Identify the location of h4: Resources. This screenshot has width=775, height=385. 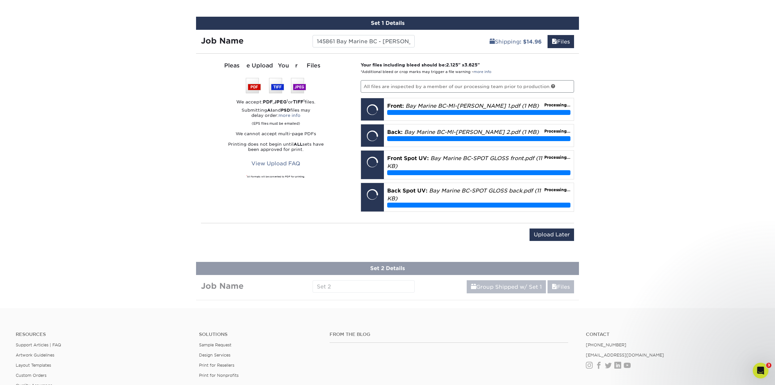
(102, 334).